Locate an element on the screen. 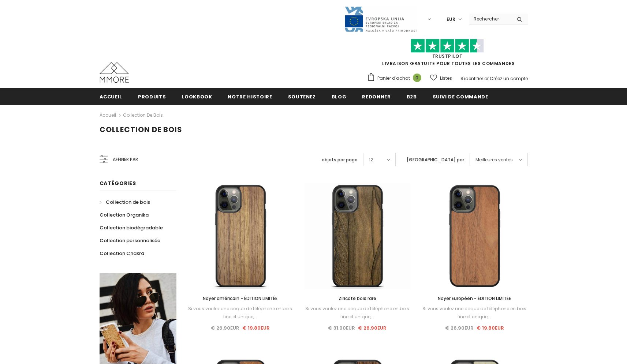 This screenshot has height=364, width=627. span: Collection personnalisée is located at coordinates (130, 240).